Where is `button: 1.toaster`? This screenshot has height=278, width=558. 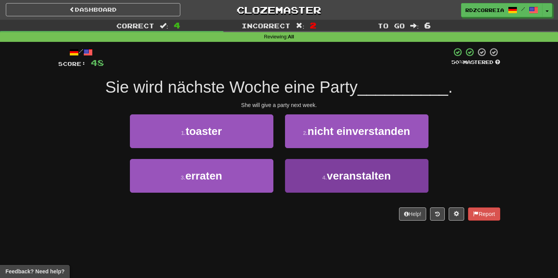
button: 1.toaster is located at coordinates (202, 131).